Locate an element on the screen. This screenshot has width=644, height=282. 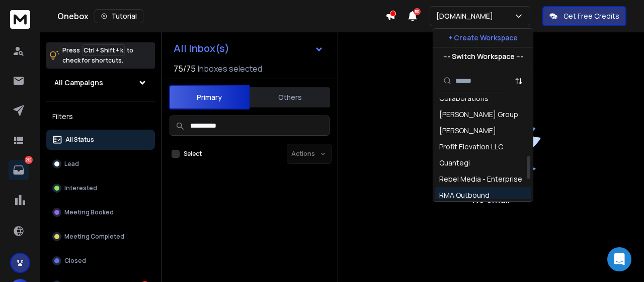
button: Primary is located at coordinates (209, 97).